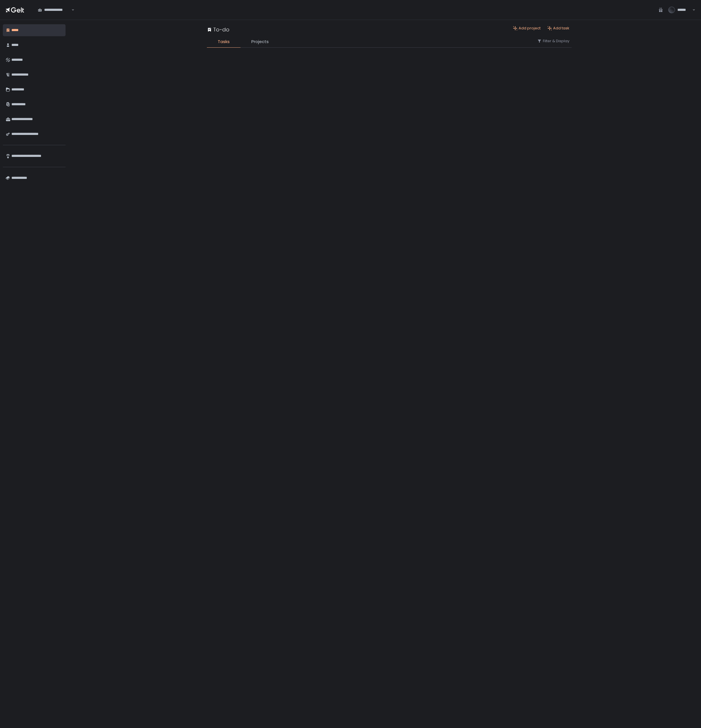  I want to click on button: Filter & Display, so click(553, 41).